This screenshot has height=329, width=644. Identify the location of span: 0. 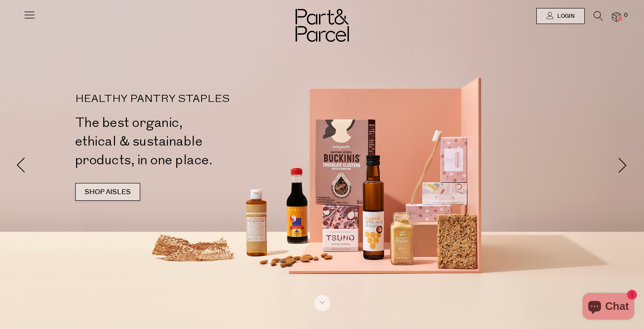
(625, 16).